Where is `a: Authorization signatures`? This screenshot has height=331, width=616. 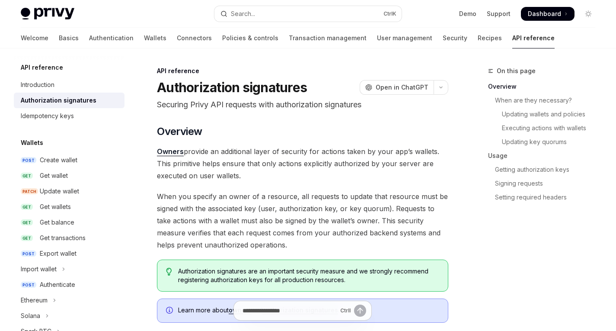 a: Authorization signatures is located at coordinates (69, 100).